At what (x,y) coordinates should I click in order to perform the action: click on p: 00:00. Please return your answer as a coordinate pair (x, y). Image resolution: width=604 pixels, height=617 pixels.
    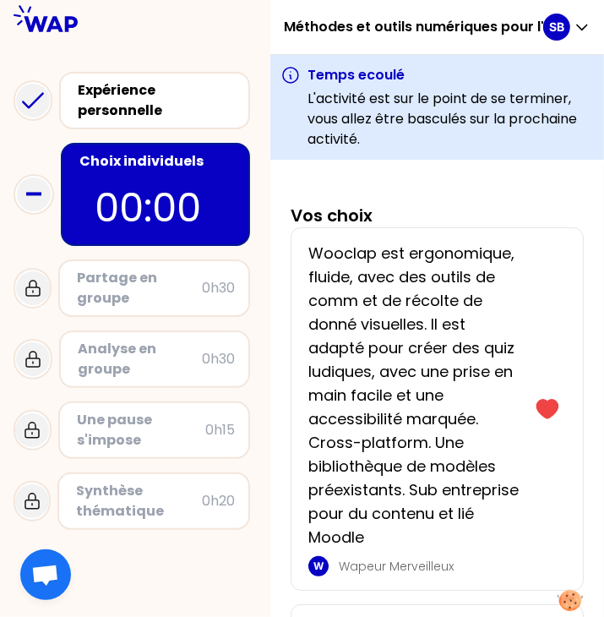
    Looking at the image, I should click on (155, 208).